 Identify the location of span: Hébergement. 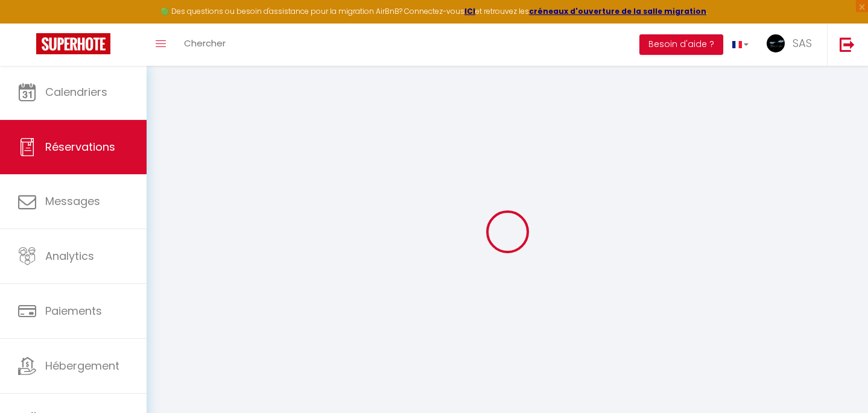
(82, 366).